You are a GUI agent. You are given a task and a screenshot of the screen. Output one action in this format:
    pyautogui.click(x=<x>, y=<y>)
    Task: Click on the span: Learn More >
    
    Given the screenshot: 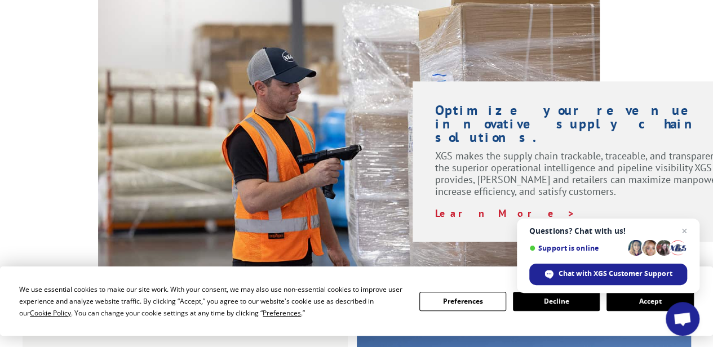 What is the action you would take?
    pyautogui.click(x=505, y=213)
    